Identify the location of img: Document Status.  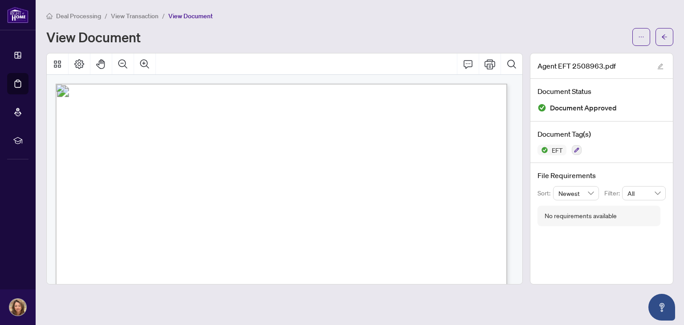
(542, 108).